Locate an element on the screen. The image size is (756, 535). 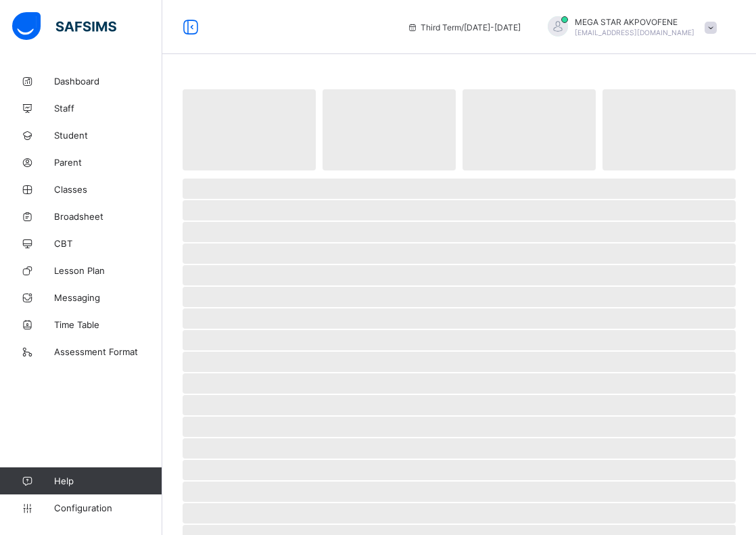
span: Classes is located at coordinates (108, 189).